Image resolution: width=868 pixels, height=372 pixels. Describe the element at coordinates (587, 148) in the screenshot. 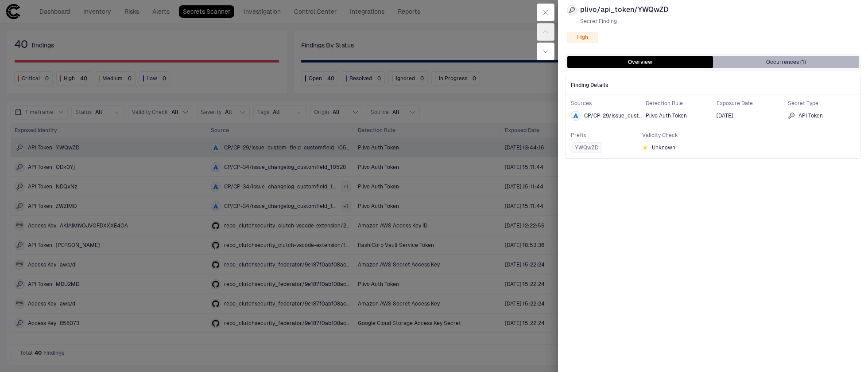

I see `span: YWQwZD` at that location.